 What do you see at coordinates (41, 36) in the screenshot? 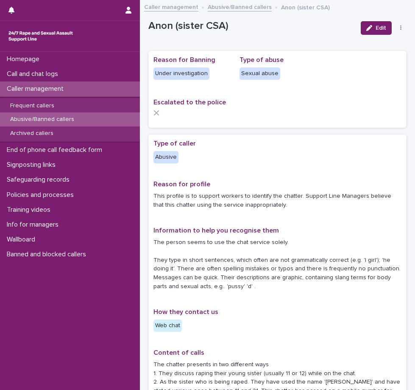
I see `img: rhQMoQhaT3yELyF149Cw` at bounding box center [41, 36].